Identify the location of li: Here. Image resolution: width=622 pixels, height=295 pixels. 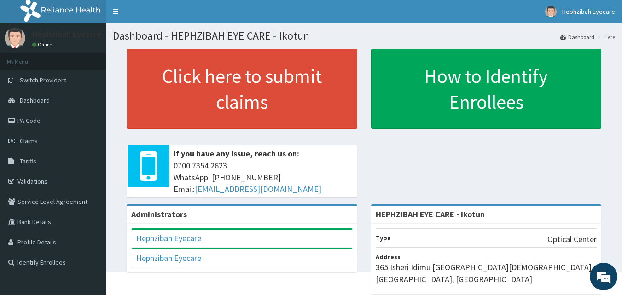
(605, 37).